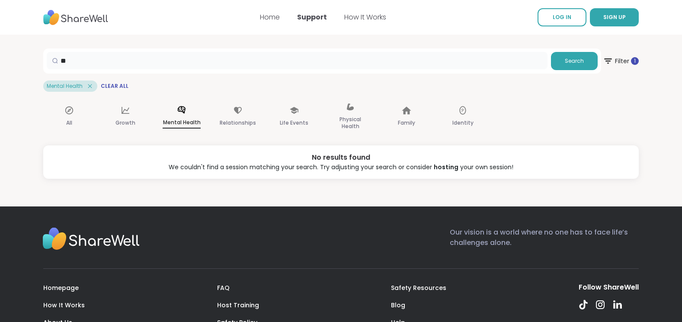  I want to click on img: ShareWell Nav Logo, so click(76, 17).